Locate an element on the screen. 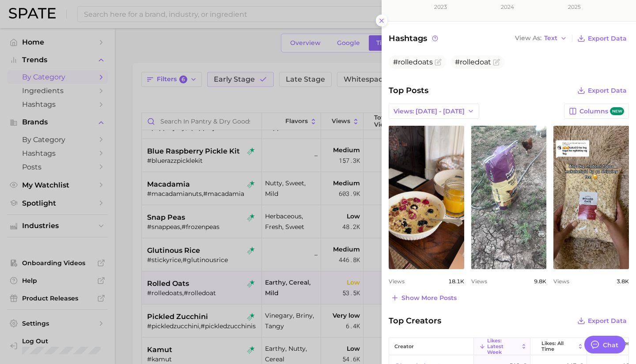 The width and height of the screenshot is (636, 364). span: new is located at coordinates (617, 111).